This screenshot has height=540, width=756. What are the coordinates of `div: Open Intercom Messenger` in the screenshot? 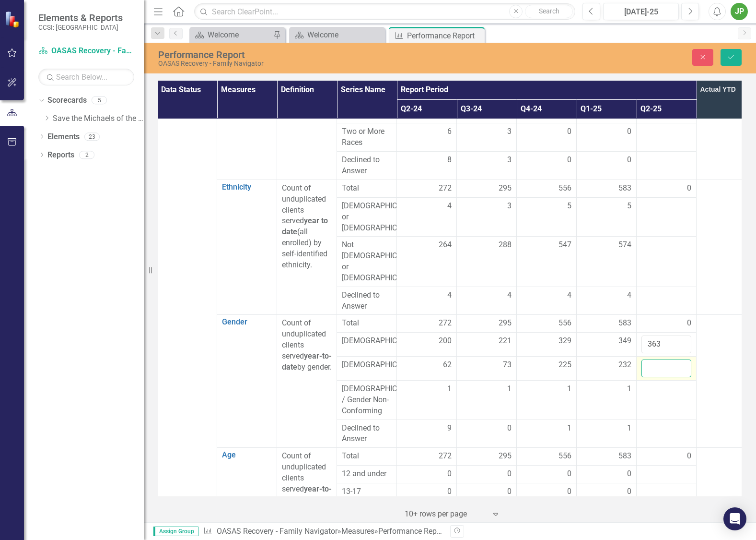 It's located at (735, 519).